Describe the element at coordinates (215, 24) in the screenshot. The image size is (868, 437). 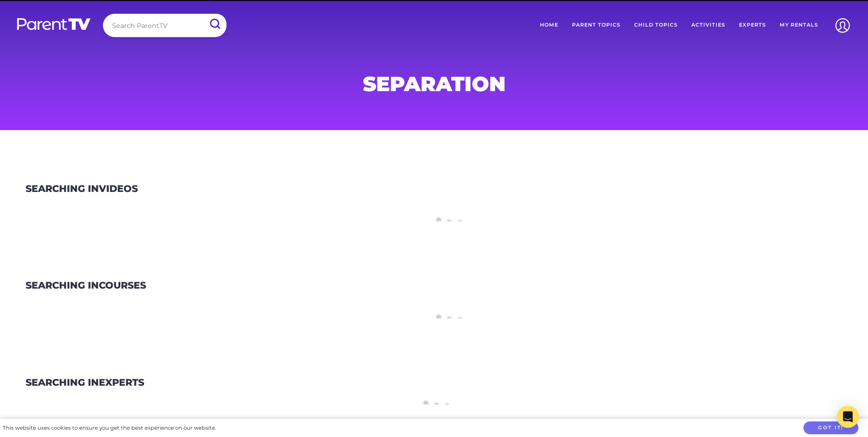
I see `input: Submit` at that location.